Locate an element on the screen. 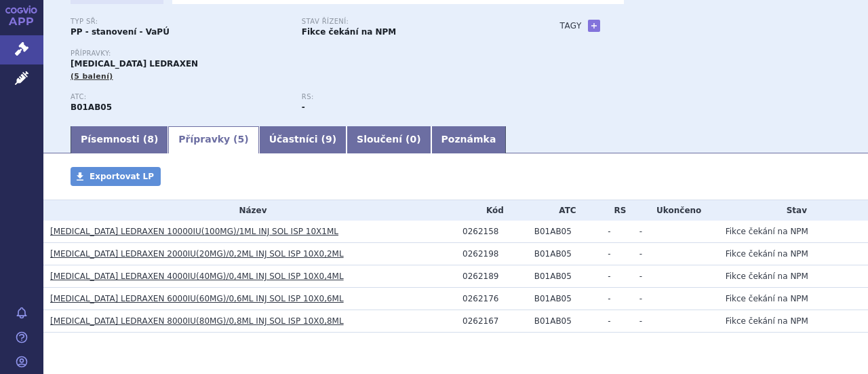 The height and width of the screenshot is (374, 868). a: Exportovat LP is located at coordinates (116, 177).